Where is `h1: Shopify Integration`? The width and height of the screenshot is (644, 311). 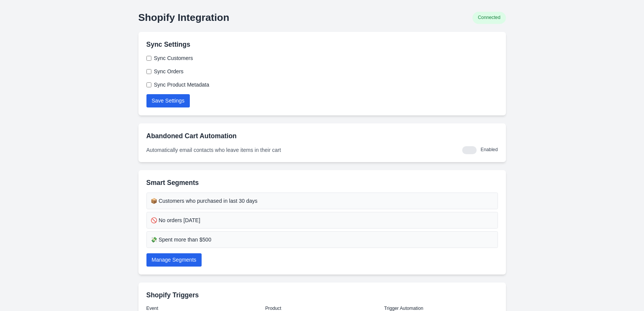
h1: Shopify Integration is located at coordinates (184, 18).